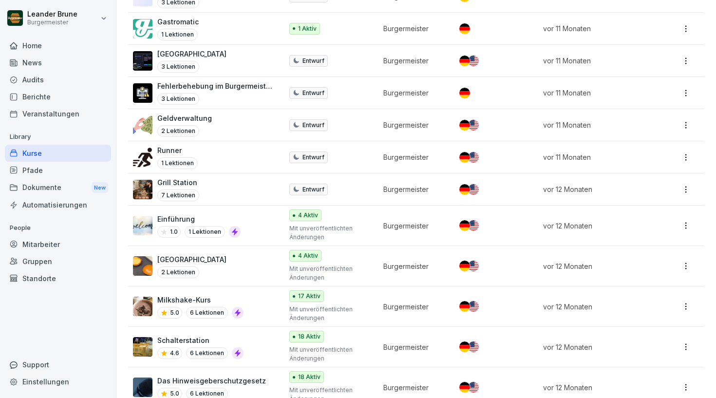 The image size is (716, 398). I want to click on p: Library, so click(58, 137).